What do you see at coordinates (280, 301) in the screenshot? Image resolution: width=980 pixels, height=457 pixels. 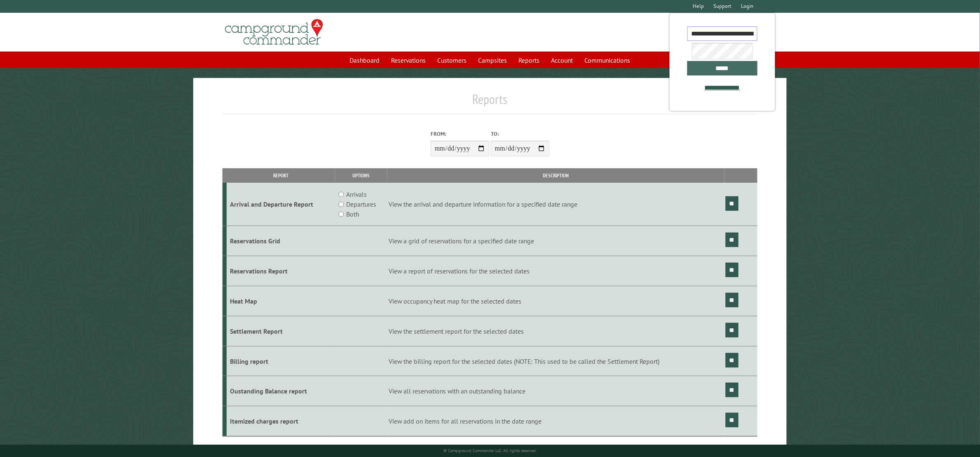 I see `td: Heat Map` at bounding box center [280, 301].